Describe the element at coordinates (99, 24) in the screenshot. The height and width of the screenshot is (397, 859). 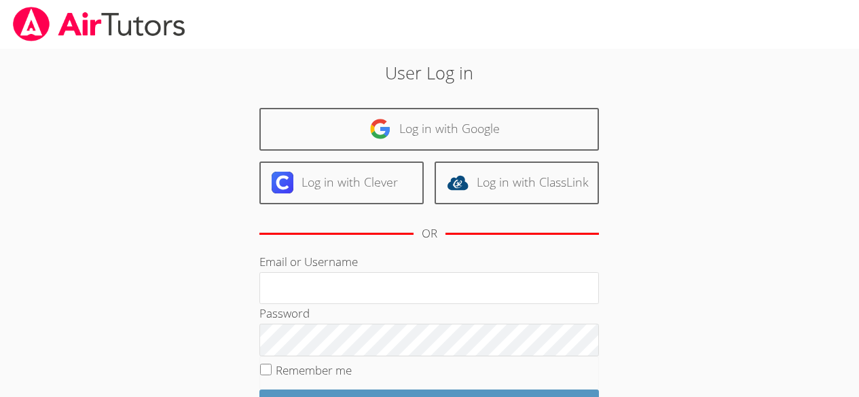
I see `img: airtutors_banner-c4298cdbf04f3fff15de1276eac7730deb9818008684d7c2e4769d2f7ddbe033.png` at that location.